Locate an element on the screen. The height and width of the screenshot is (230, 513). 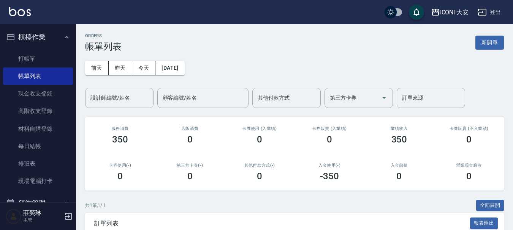
h2: 其他付款方式(-) is located at coordinates (259, 166).